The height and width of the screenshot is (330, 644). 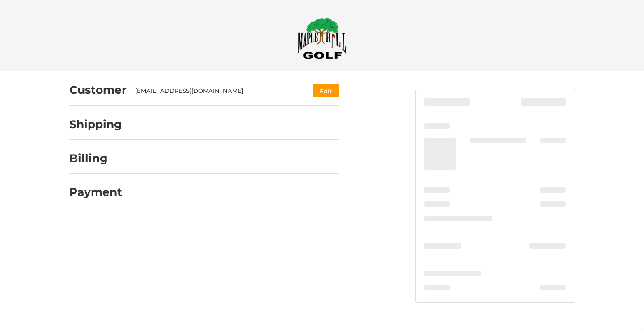 What do you see at coordinates (95, 158) in the screenshot?
I see `h2: Billing` at bounding box center [95, 158].